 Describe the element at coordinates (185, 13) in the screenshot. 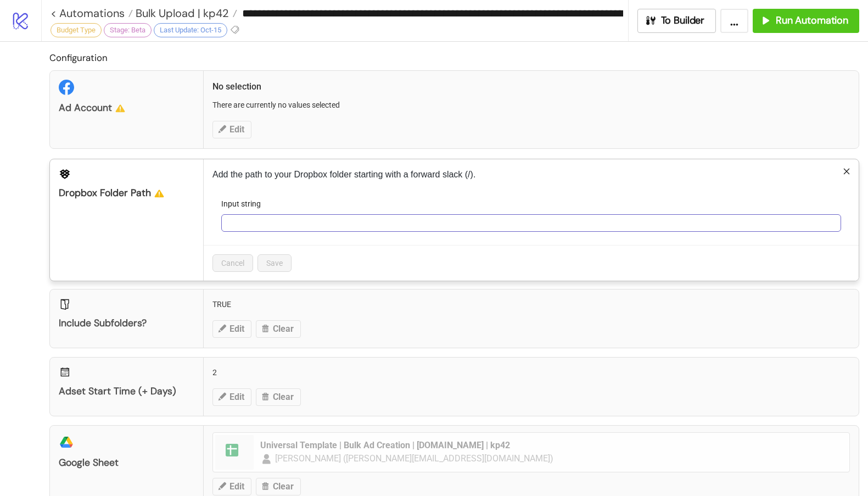

I see `a: Bulk Upload | kp42` at that location.